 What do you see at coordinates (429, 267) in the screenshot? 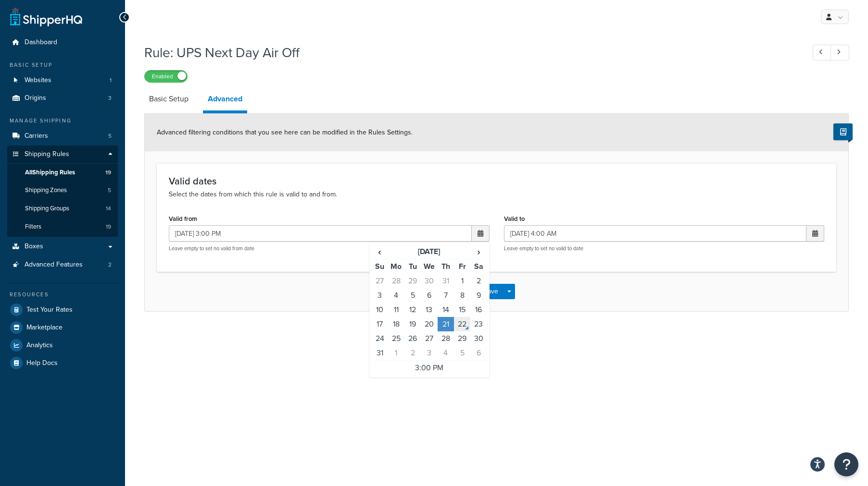
I see `th: We` at bounding box center [429, 267].